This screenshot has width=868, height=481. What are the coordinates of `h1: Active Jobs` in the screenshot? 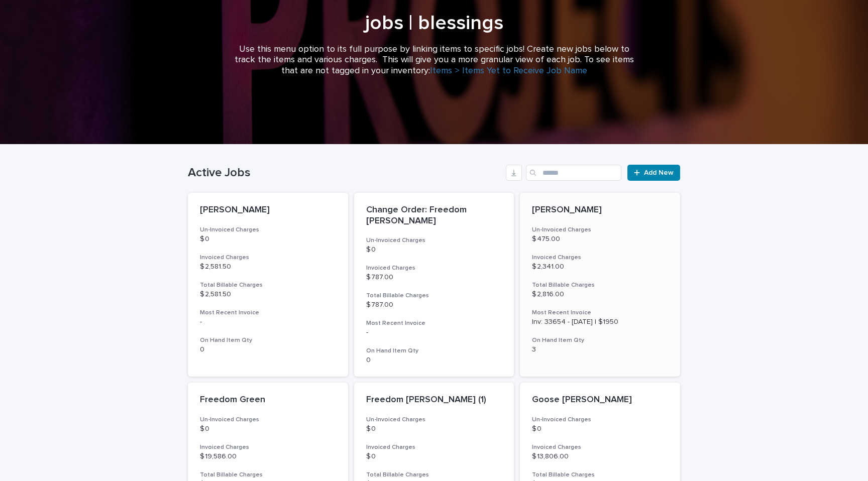 It's located at (344, 173).